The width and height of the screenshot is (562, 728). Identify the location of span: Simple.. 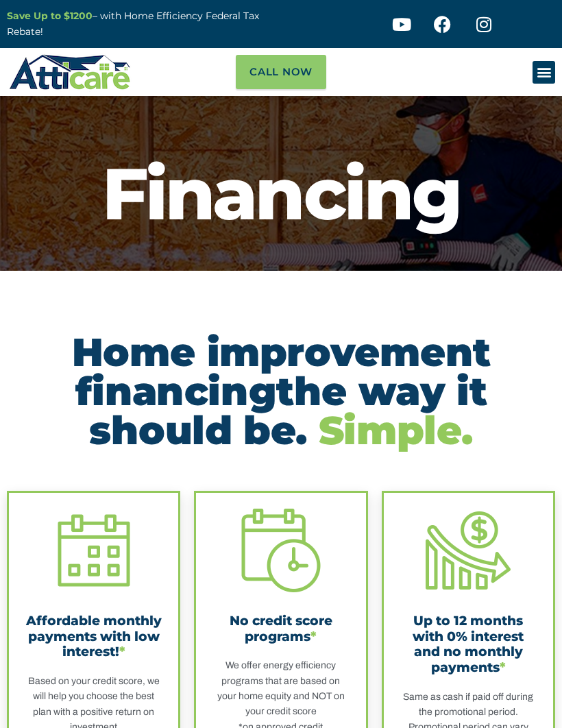
(395, 430).